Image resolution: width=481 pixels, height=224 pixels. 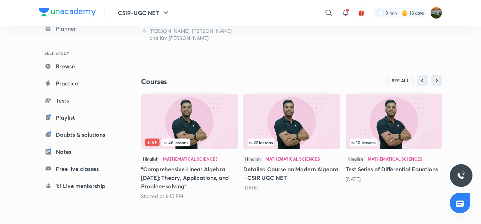 I want to click on a: Playlist, so click(x=80, y=117).